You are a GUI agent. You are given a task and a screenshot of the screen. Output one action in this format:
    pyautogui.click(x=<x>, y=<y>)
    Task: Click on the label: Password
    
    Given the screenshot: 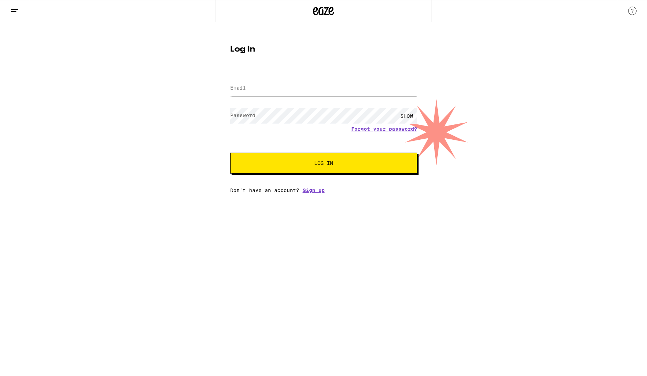 What is the action you would take?
    pyautogui.click(x=243, y=115)
    